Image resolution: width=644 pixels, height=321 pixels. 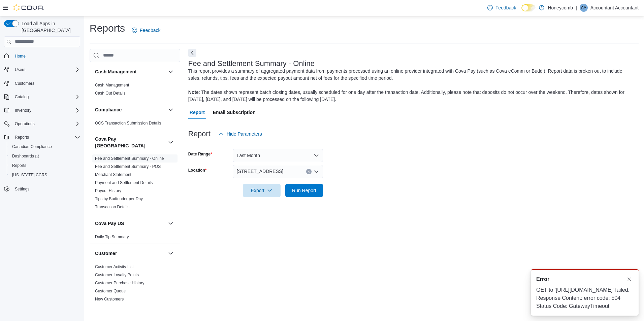 I want to click on h3: Cova Pay US, so click(x=110, y=224).